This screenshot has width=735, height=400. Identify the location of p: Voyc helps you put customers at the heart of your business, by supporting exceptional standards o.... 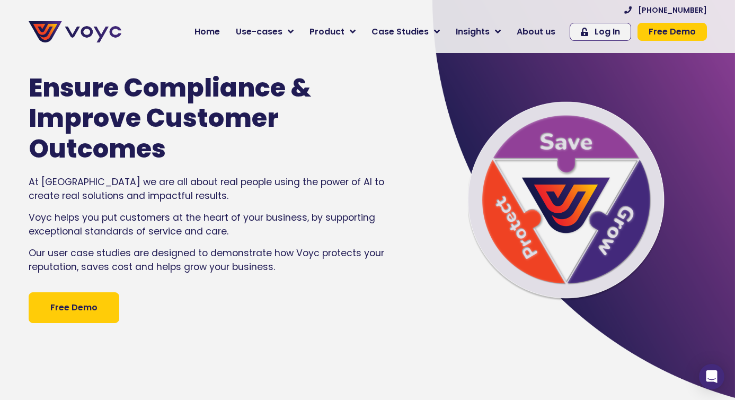
(210, 224).